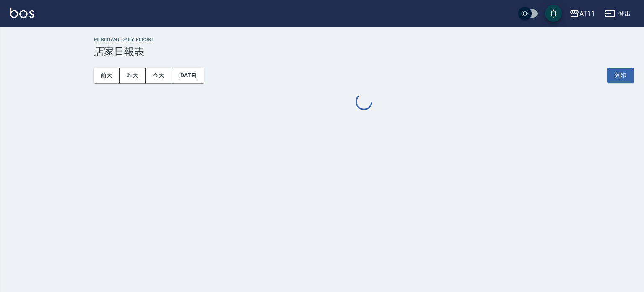 This screenshot has height=292, width=644. I want to click on button: 前天, so click(107, 75).